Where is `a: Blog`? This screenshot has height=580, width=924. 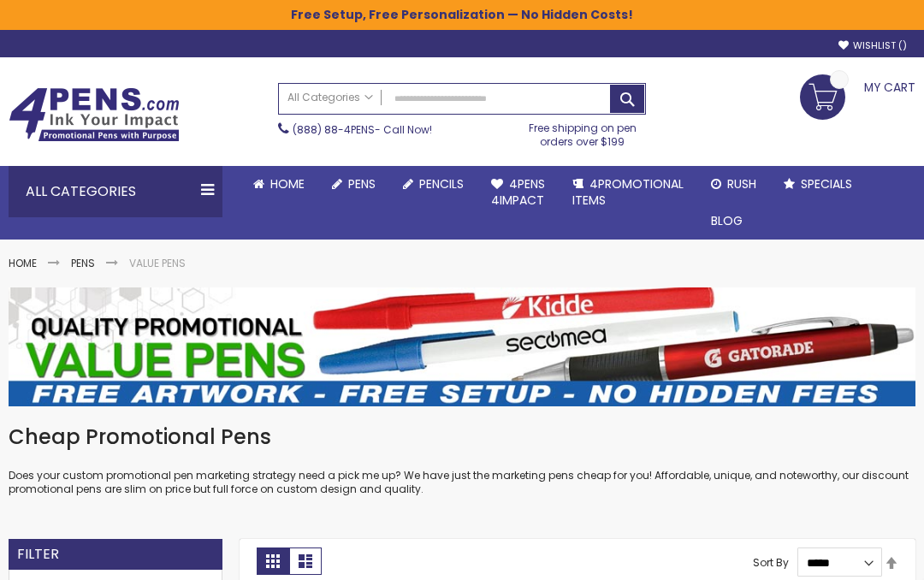 a: Blog is located at coordinates (726, 221).